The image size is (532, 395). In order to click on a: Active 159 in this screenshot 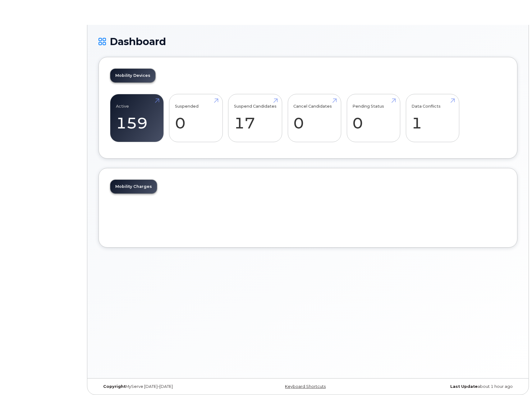, I will do `click(137, 118)`.